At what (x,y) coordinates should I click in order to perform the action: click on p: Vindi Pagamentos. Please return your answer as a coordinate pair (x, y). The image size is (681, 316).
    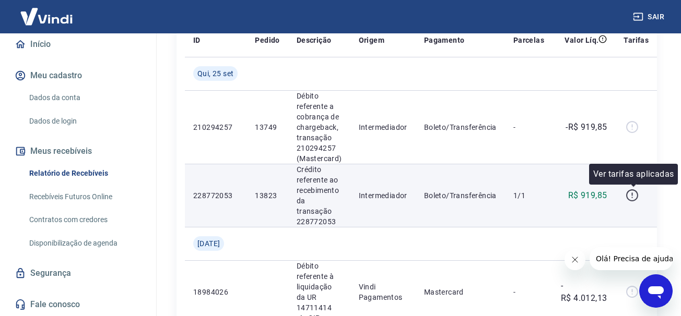
    Looking at the image, I should click on (383, 292).